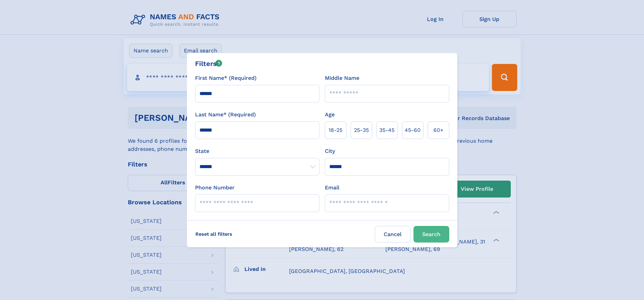 This screenshot has width=644, height=300. What do you see at coordinates (393, 234) in the screenshot?
I see `label: Cancel` at bounding box center [393, 234].